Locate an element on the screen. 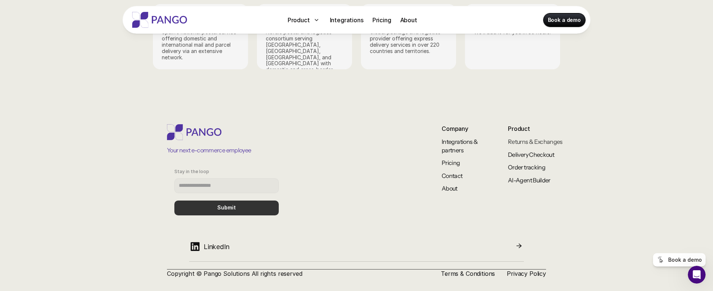 This screenshot has width=713, height=291. p: Your next e-commerce employee is located at coordinates (209, 150).